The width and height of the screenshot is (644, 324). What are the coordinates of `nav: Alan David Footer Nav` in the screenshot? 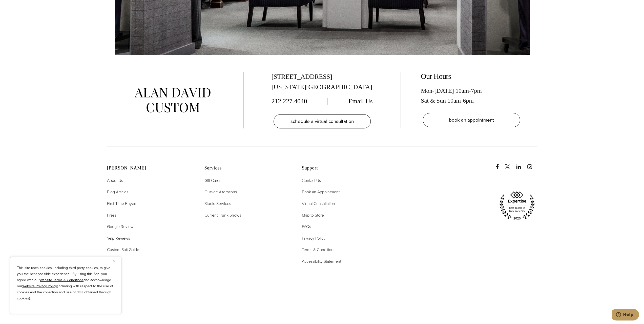 It's located at (149, 215).